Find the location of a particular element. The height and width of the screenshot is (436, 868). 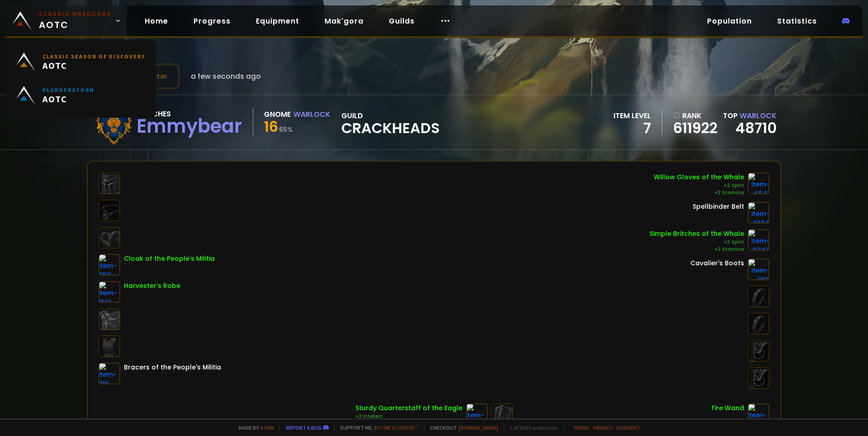

img: item-4684 is located at coordinates (759, 213).